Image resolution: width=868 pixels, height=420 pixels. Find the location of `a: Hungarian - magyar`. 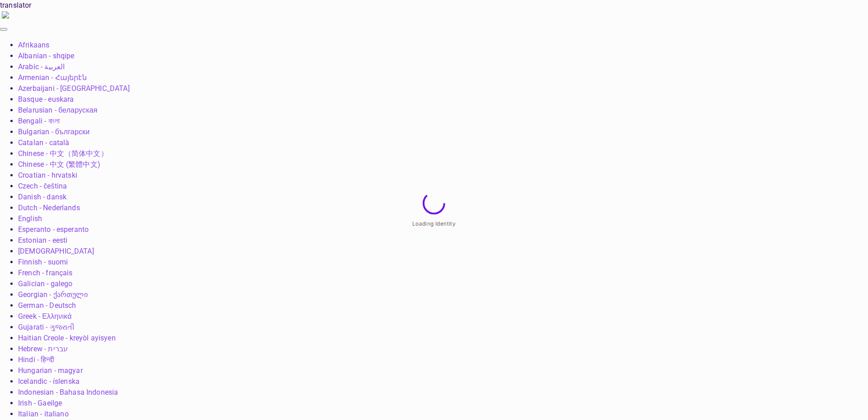

a: Hungarian - magyar is located at coordinates (50, 370).